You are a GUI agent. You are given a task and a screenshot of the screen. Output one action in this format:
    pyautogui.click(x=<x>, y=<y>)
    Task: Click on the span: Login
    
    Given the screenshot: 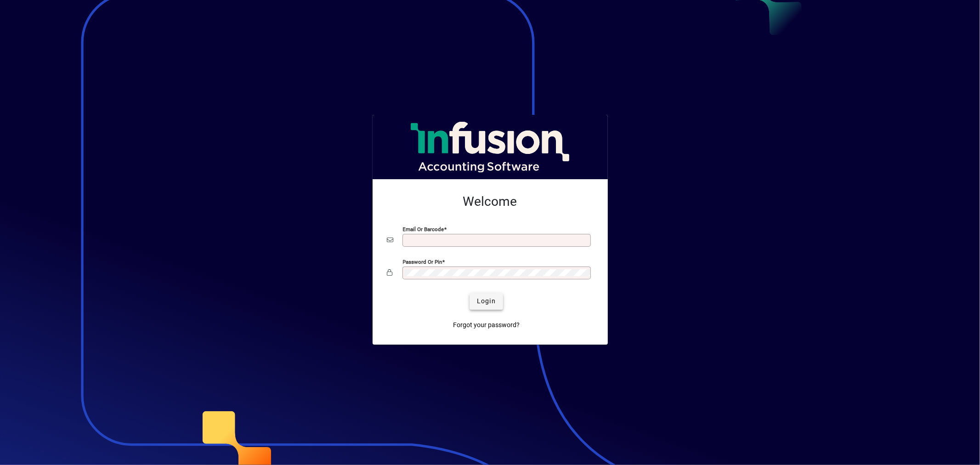 What is the action you would take?
    pyautogui.click(x=486, y=301)
    